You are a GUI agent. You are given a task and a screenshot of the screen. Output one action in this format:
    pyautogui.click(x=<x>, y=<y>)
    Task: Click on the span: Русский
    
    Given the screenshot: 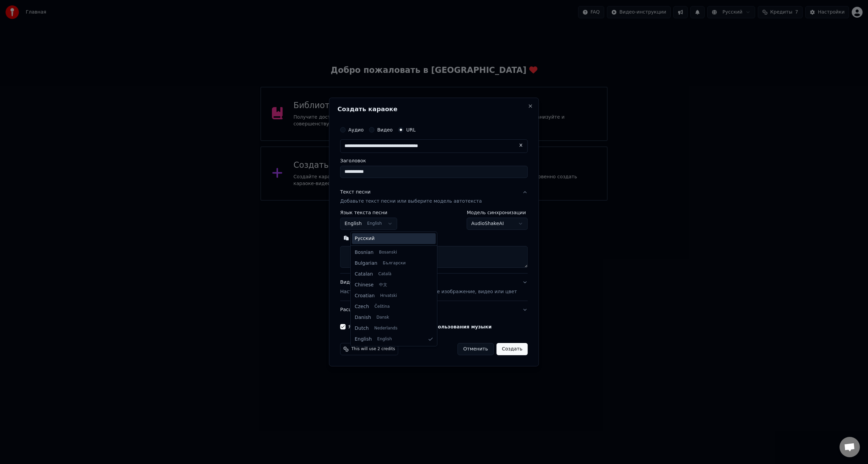 What is the action you would take?
    pyautogui.click(x=364, y=239)
    